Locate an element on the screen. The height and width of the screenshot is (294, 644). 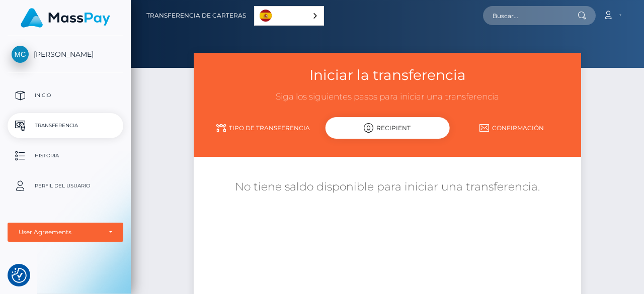
input: Buscar... is located at coordinates (530, 16).